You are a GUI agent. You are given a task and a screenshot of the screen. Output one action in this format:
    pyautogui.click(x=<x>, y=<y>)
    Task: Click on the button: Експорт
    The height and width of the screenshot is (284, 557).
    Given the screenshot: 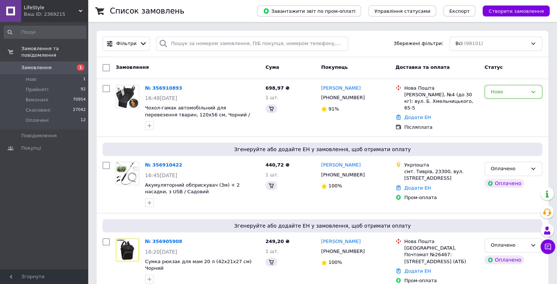 What is the action you would take?
    pyautogui.click(x=460, y=11)
    